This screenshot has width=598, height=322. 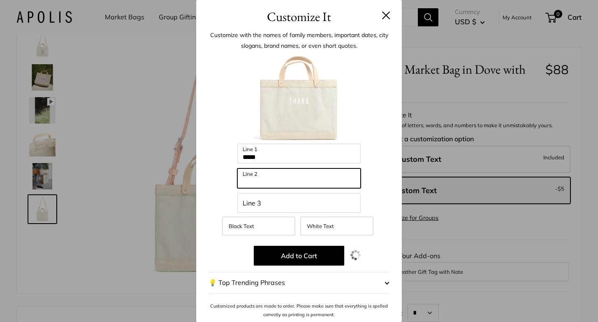 What do you see at coordinates (242, 226) in the screenshot?
I see `span: Black Text` at bounding box center [242, 226].